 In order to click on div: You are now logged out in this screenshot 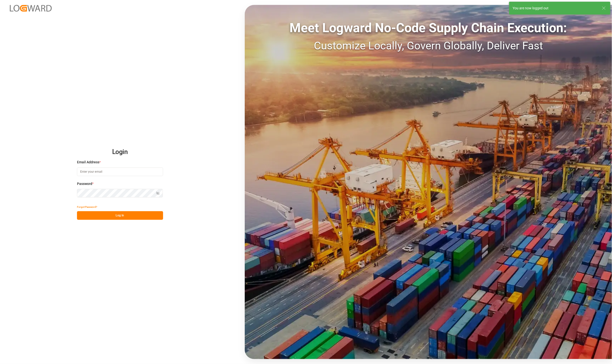, I will do `click(555, 8)`.